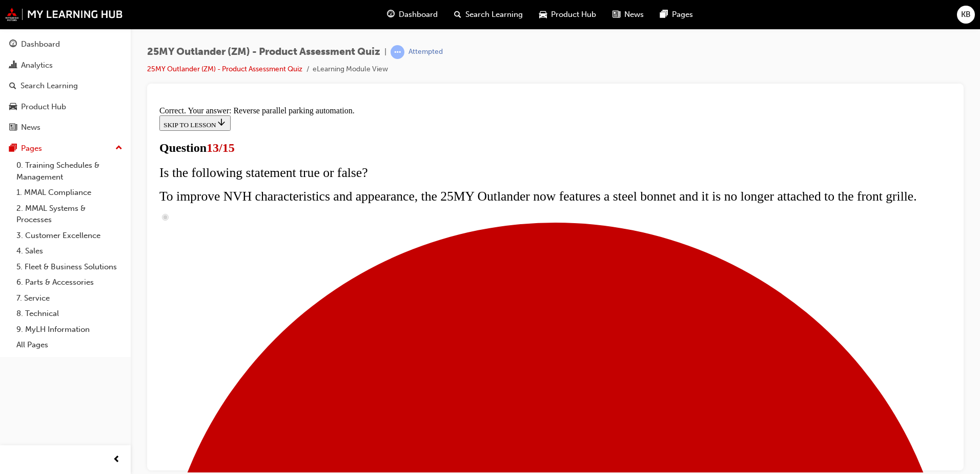 Image resolution: width=980 pixels, height=474 pixels. I want to click on a: 5. Fleet & Business Solutions, so click(69, 267).